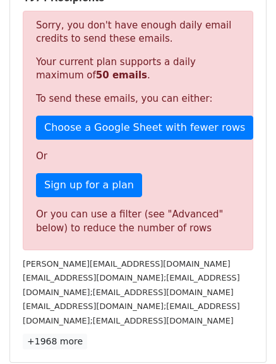 This screenshot has width=276, height=364. What do you see at coordinates (138, 69) in the screenshot?
I see `p: Your current plan supports a daily maximum of .` at bounding box center [138, 69].